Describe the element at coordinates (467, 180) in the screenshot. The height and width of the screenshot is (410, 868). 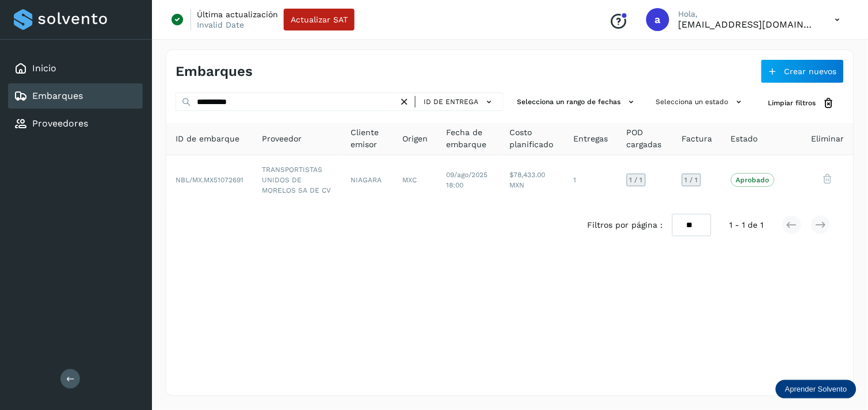
I see `span: 09/ago/2025 18:00` at that location.